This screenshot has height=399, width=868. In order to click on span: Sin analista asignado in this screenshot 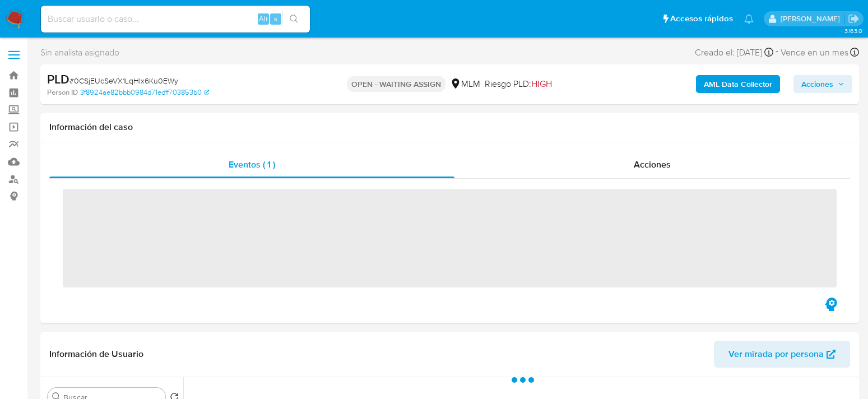, I will do `click(79, 52)`.